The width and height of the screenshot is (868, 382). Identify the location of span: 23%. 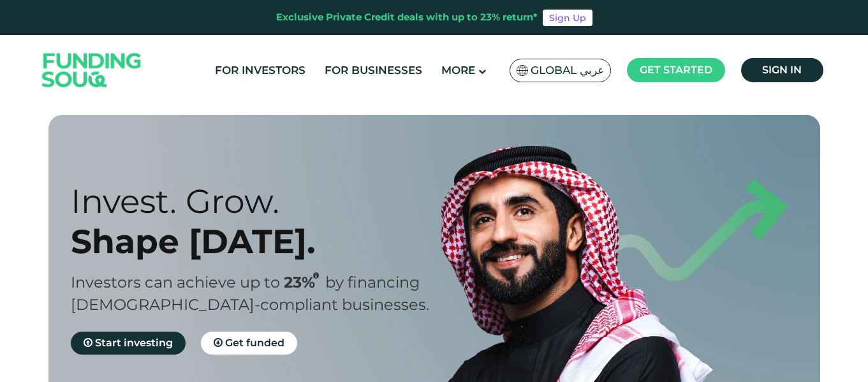
(304, 282).